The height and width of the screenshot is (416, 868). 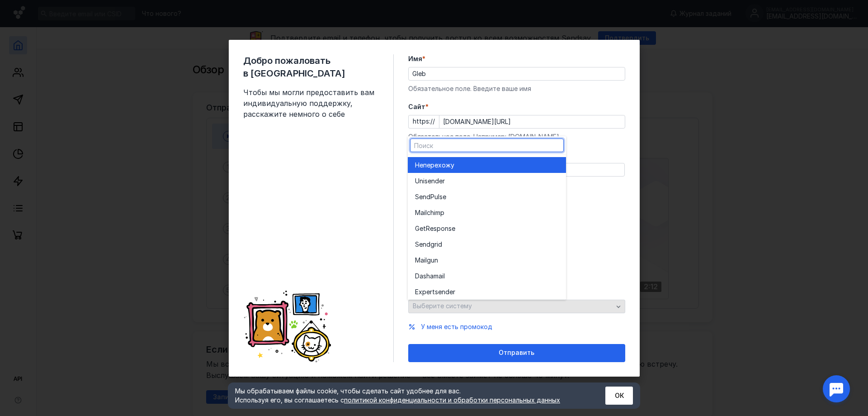 What do you see at coordinates (438, 292) in the screenshot?
I see `span: pertsender` at bounding box center [438, 292].